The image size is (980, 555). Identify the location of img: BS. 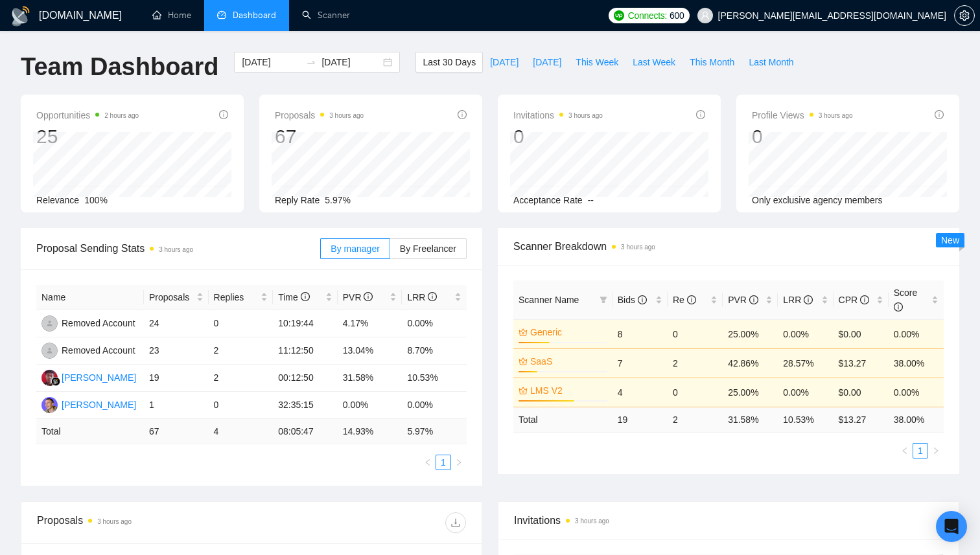
(49, 405).